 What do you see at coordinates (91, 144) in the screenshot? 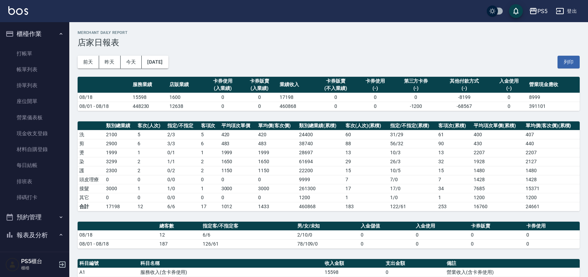
I see `td: 剪` at bounding box center [91, 144].